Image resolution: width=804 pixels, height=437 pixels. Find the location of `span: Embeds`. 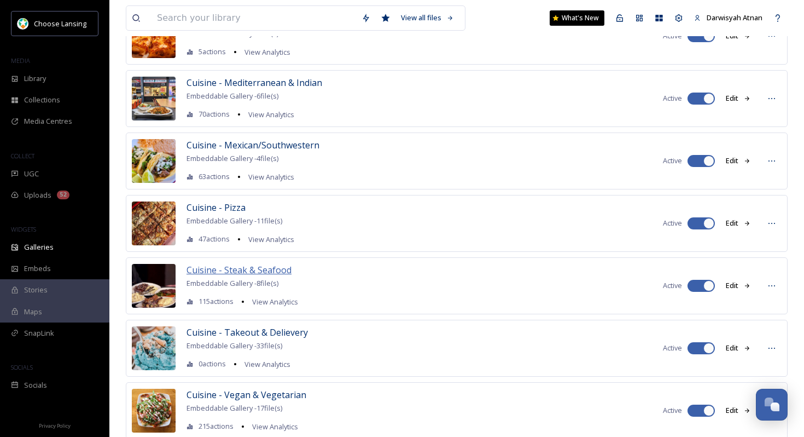

span: Embeds is located at coordinates (37, 268).